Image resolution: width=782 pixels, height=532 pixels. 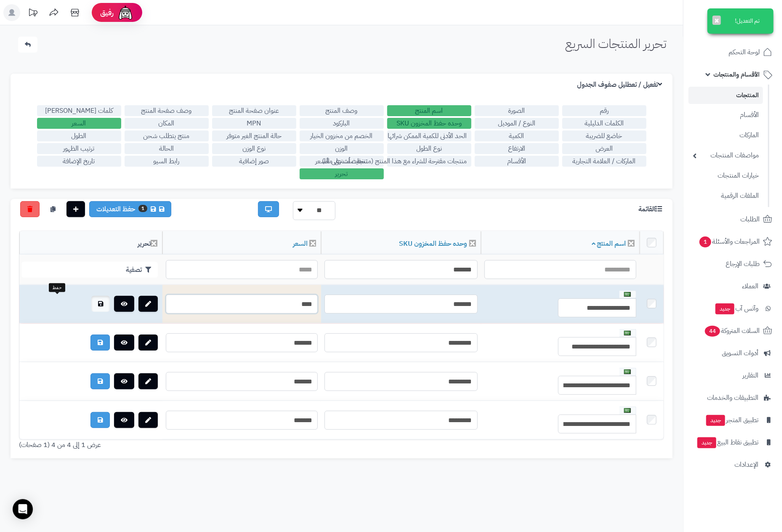 What do you see at coordinates (726, 155) in the screenshot?
I see `a: مواصفات المنتجات` at bounding box center [726, 155].